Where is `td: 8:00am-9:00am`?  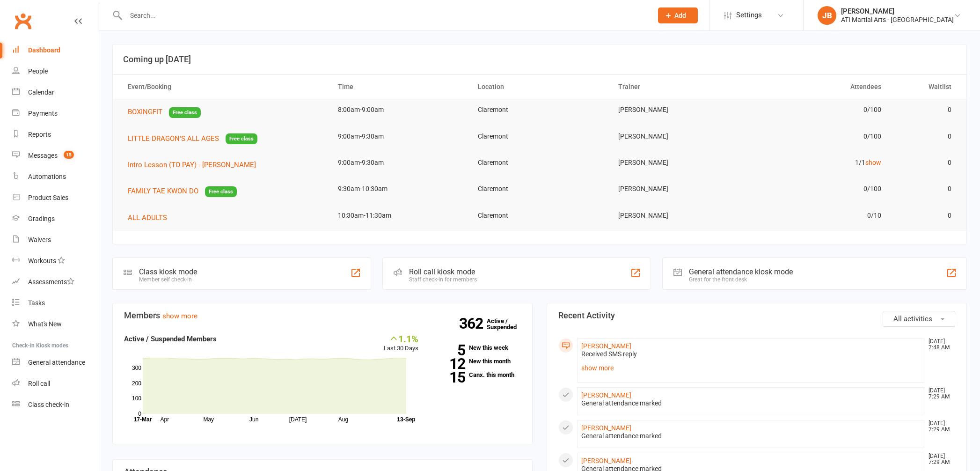
td: 8:00am-9:00am is located at coordinates (399, 110).